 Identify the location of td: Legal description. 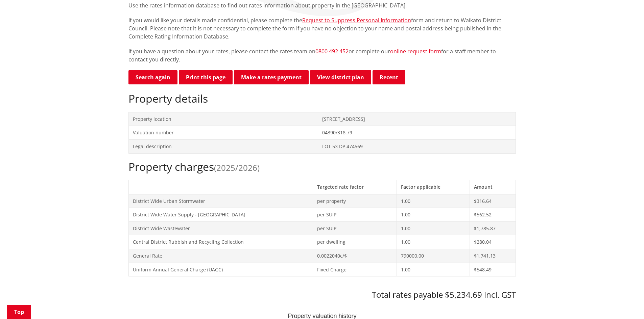
(223, 146).